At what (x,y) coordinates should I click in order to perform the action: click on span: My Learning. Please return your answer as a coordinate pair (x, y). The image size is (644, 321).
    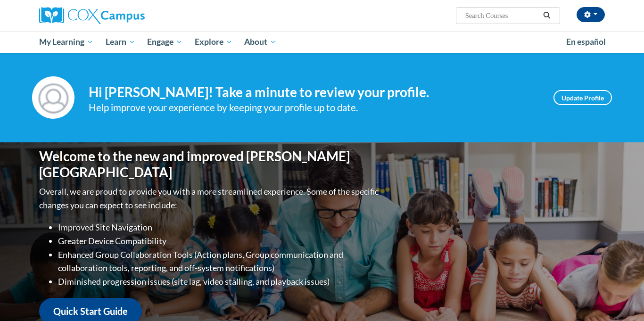
    Looking at the image, I should click on (66, 42).